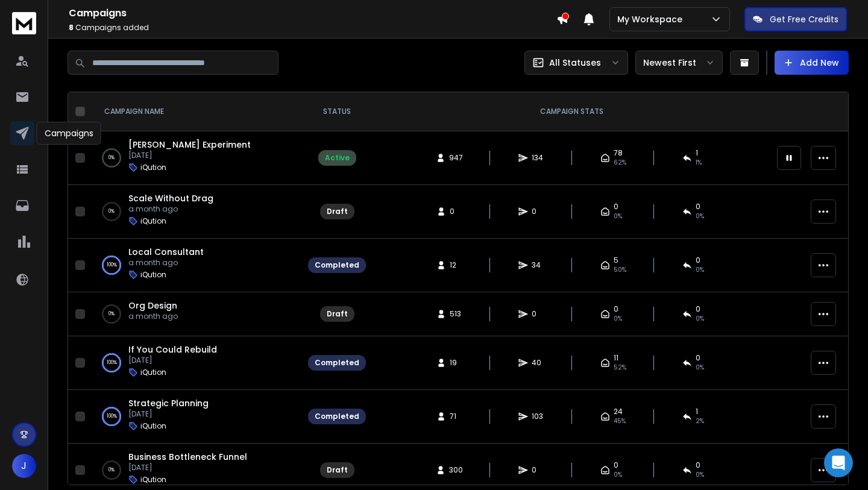 This screenshot has width=868, height=490. What do you see at coordinates (337, 112) in the screenshot?
I see `th: STATUS` at bounding box center [337, 112].